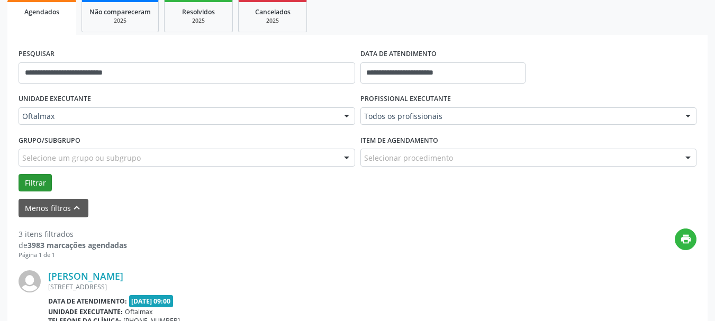  What do you see at coordinates (85, 312) in the screenshot?
I see `b: Unidade executante:` at bounding box center [85, 312].